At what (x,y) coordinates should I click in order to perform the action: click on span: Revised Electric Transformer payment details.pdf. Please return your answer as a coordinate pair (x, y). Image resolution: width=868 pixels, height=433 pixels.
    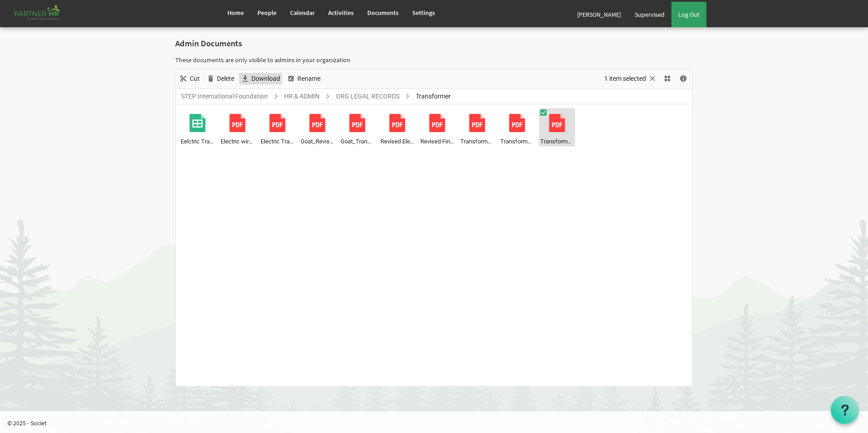
    Looking at the image, I should click on (397, 141).